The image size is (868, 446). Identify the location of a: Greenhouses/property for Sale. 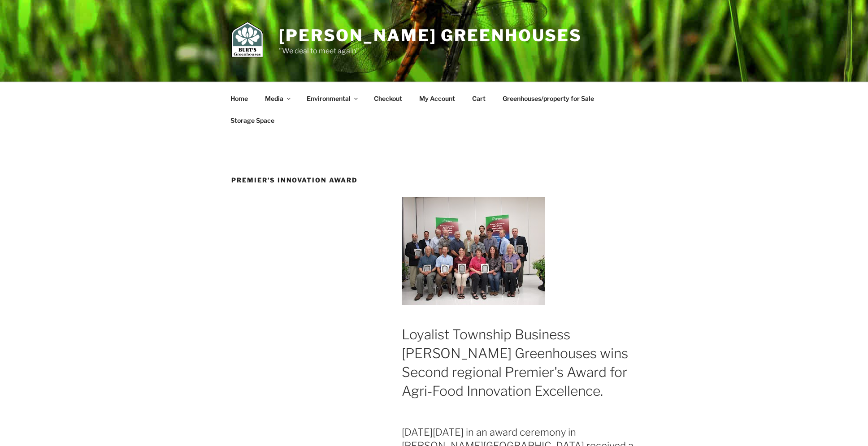
(548, 98).